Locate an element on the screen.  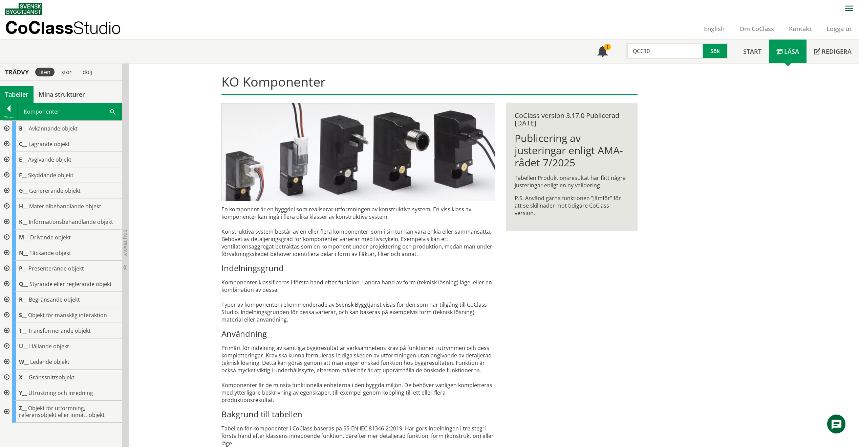
p: P.S. Använd gärna funktionen ”Jämför” för att se skillnader mot tidigare CoClass version. is located at coordinates (571, 206).